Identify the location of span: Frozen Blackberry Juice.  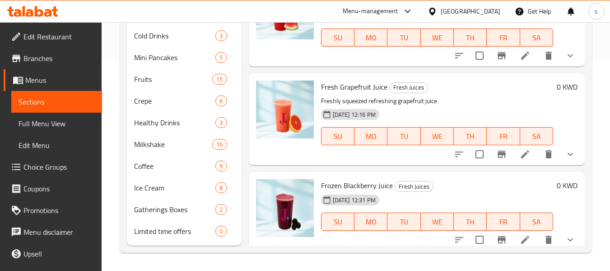
(357, 185).